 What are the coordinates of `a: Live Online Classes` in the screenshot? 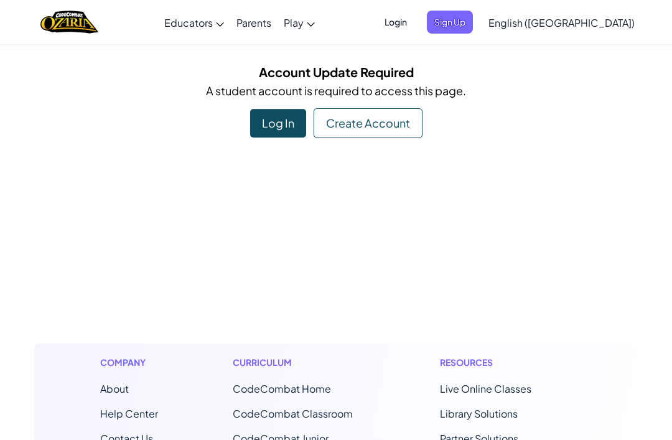 It's located at (485, 388).